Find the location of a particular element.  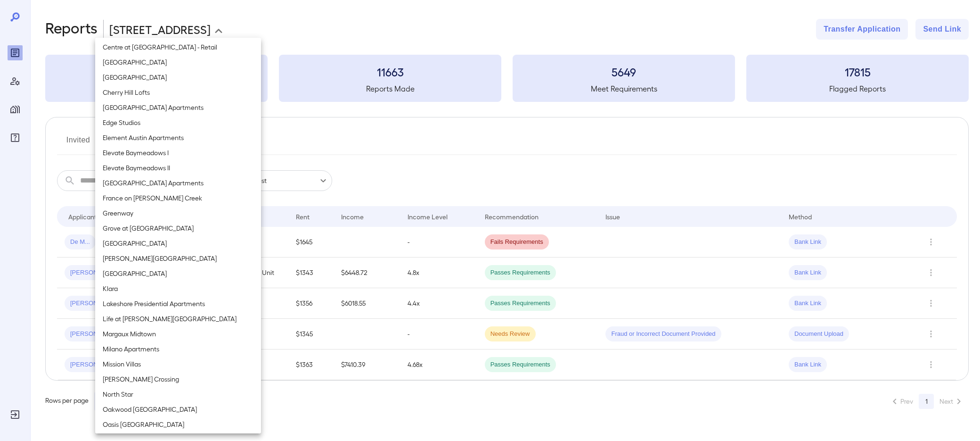

li: Greenway is located at coordinates (178, 213).